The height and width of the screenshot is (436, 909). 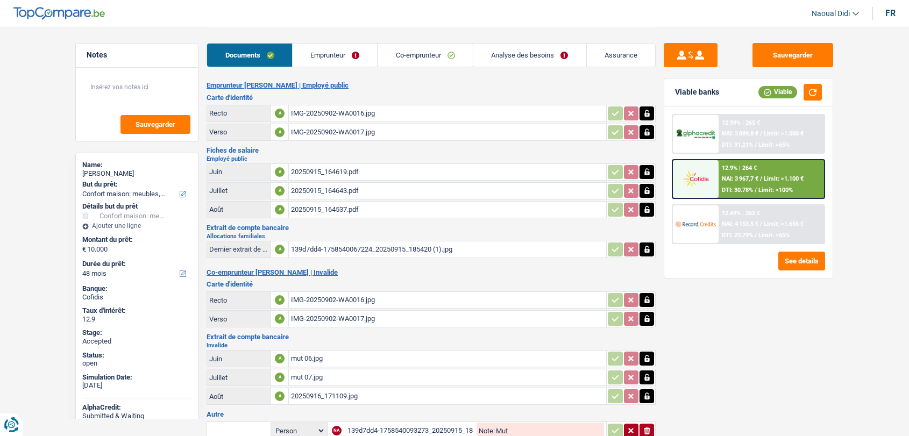 What do you see at coordinates (431, 150) in the screenshot?
I see `h3: Fiches de salaire` at bounding box center [431, 150].